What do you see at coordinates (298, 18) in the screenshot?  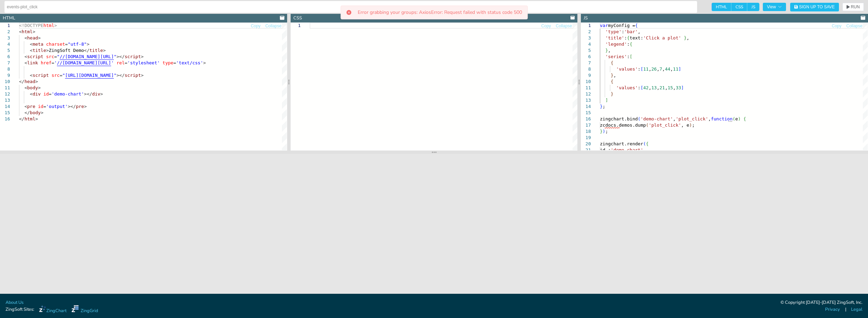 I see `div: CSS` at bounding box center [298, 18].